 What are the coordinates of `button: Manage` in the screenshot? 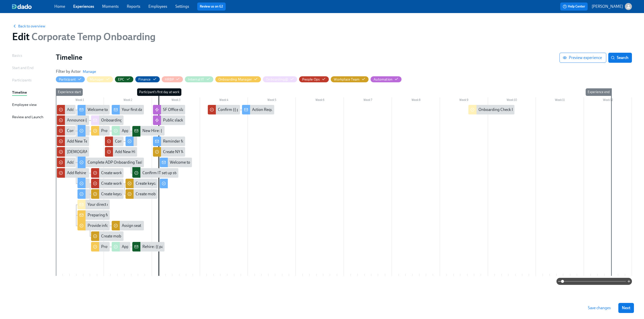 It's located at (89, 72).